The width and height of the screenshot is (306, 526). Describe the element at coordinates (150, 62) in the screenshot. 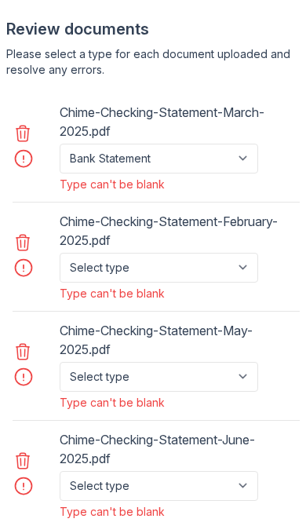

I see `div: Please select a type for each document uploaded and resolve any errors.` at that location.